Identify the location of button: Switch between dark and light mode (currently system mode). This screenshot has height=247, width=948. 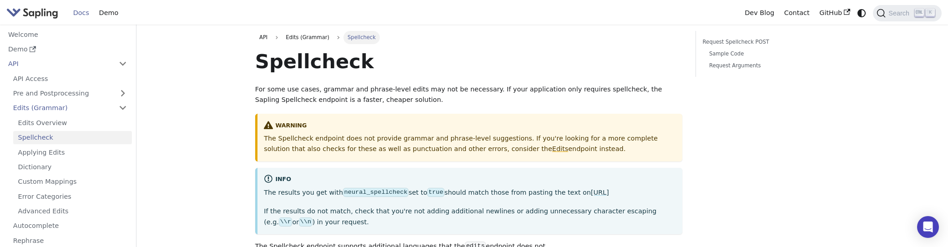
(861, 13).